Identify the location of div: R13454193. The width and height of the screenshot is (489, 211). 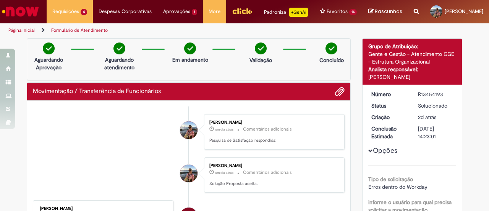
(436, 94).